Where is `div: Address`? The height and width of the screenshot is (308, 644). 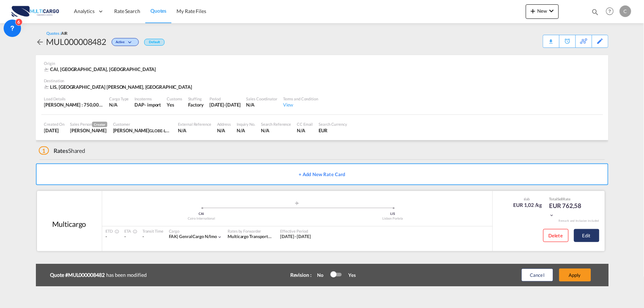
div: Address is located at coordinates (224, 124).